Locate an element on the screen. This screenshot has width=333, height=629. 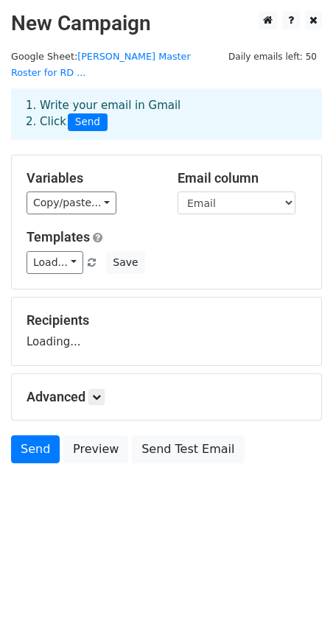
a: Load... is located at coordinates (55, 262).